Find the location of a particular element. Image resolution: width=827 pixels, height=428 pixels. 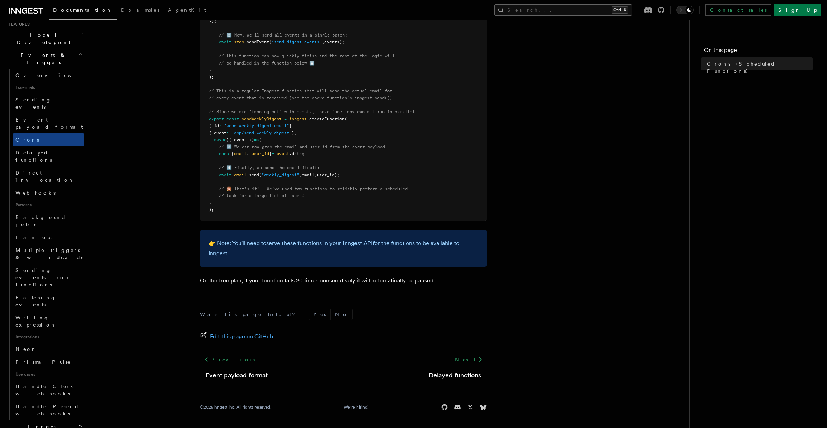

a: Sending events from functions is located at coordinates (48, 278).